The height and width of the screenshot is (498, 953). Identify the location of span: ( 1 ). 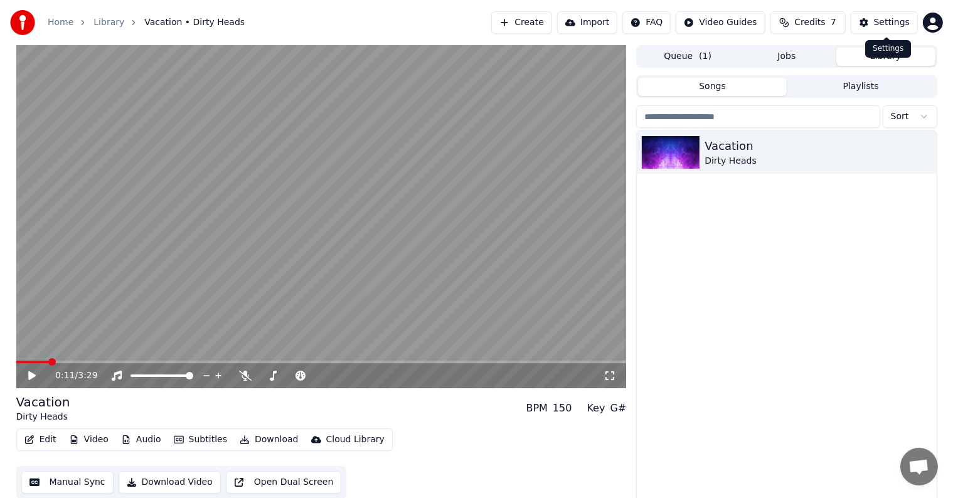
(705, 56).